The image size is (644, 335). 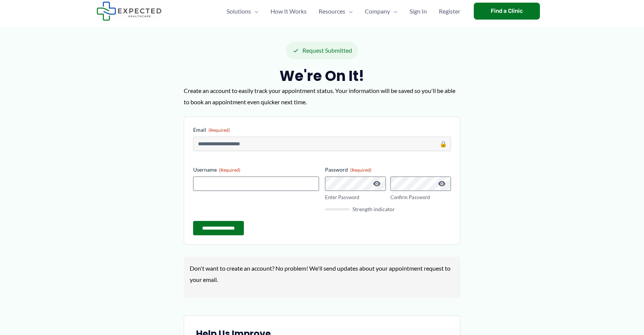 I want to click on img: Expected Healthcare Logo - side, dark font, small, so click(x=129, y=11).